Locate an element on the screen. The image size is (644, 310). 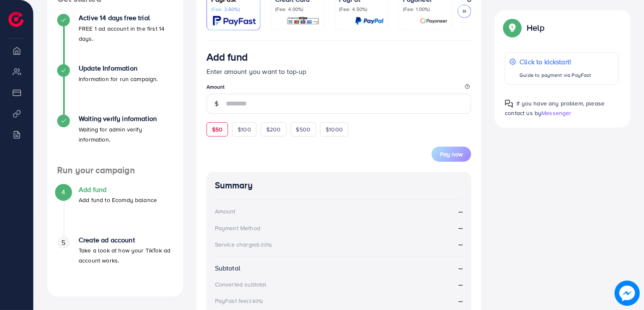
p: Click to kickstart! is located at coordinates (555, 62).